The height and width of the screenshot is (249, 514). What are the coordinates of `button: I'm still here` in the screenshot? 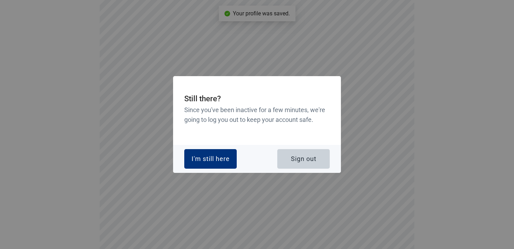 It's located at (211, 159).